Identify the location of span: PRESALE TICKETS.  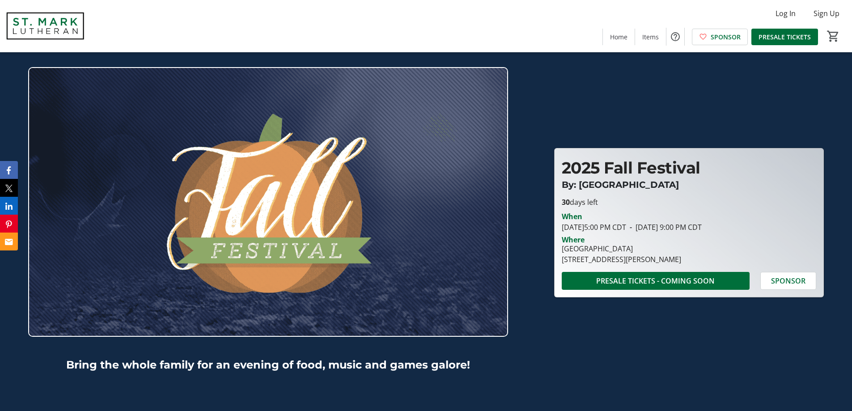
(784, 37).